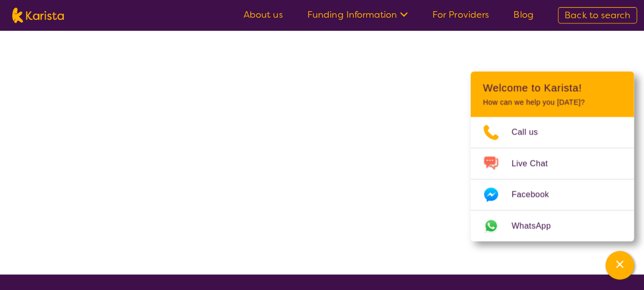 The width and height of the screenshot is (644, 290). What do you see at coordinates (354, 15) in the screenshot?
I see `a: Funding Information` at bounding box center [354, 15].